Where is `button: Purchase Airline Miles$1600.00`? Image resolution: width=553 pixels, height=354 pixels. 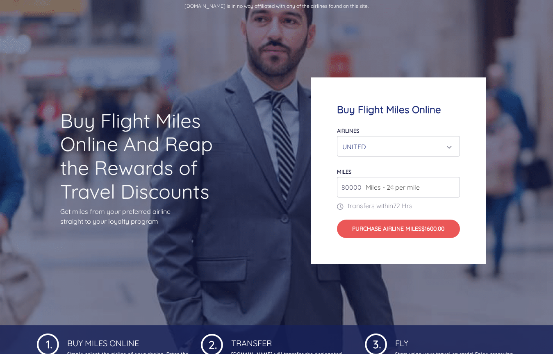
button: Purchase Airline Miles$1600.00 is located at coordinates (399, 229).